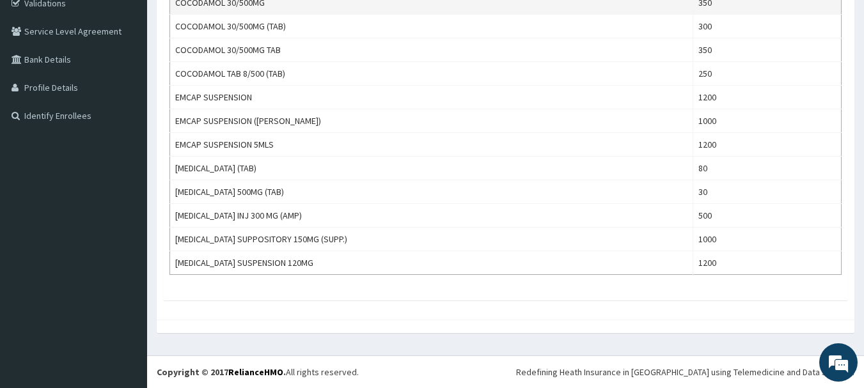  What do you see at coordinates (432, 50) in the screenshot?
I see `td: COCODAMOL 30/500MG TAB` at bounding box center [432, 50].